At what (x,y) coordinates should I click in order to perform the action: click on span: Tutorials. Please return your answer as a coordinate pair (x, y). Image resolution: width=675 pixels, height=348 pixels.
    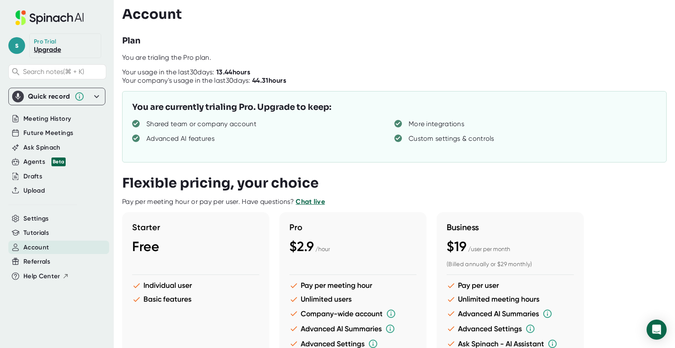
    Looking at the image, I should click on (36, 233).